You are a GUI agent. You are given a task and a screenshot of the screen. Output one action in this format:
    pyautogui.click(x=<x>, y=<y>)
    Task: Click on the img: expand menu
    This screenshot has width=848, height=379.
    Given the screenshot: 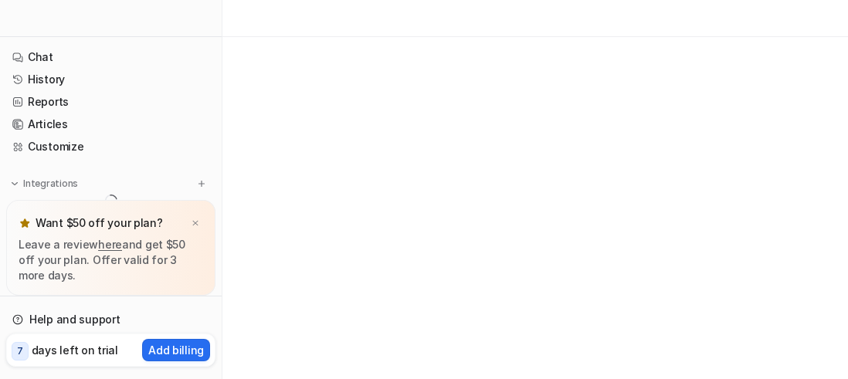 What is the action you would take?
    pyautogui.click(x=15, y=184)
    